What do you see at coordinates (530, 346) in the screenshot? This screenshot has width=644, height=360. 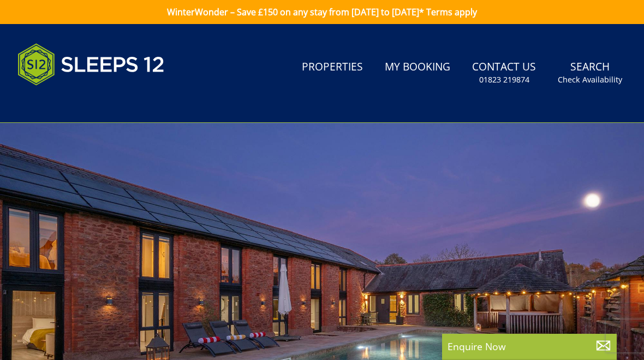 I see `p: Enquire Now` at bounding box center [530, 346].